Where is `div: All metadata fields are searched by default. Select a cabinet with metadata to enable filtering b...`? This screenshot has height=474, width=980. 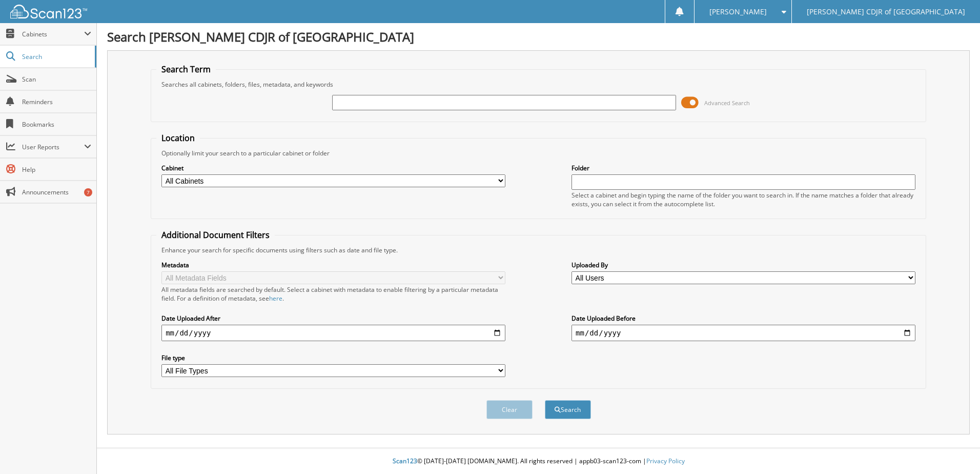
div: All metadata fields are searched by default. Select a cabinet with metadata to enable filtering b... is located at coordinates (333, 294).